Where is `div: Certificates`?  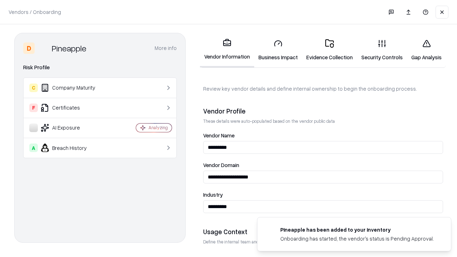 div: Certificates is located at coordinates (72, 108).